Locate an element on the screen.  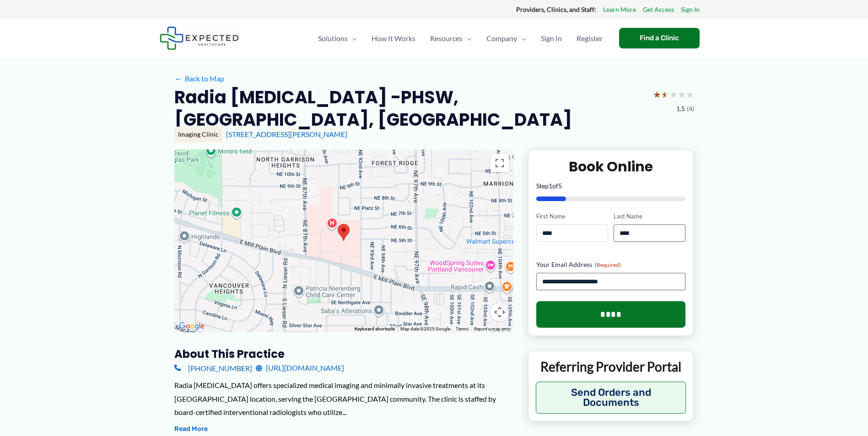
span: Solutions is located at coordinates (333, 38).